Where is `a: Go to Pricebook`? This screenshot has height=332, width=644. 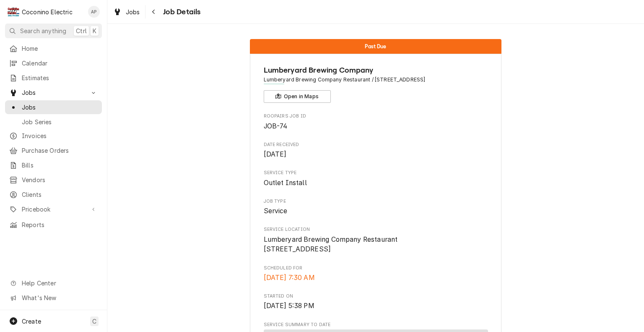 a: Go to Pricebook is located at coordinates (53, 209).